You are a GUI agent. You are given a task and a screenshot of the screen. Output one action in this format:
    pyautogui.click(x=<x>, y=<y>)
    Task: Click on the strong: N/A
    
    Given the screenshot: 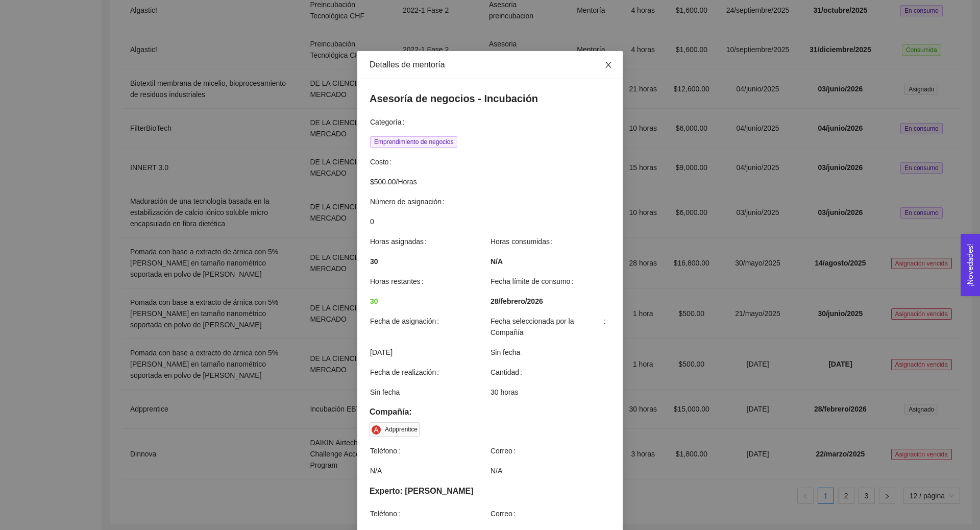 What is the action you would take?
    pyautogui.click(x=497, y=262)
    